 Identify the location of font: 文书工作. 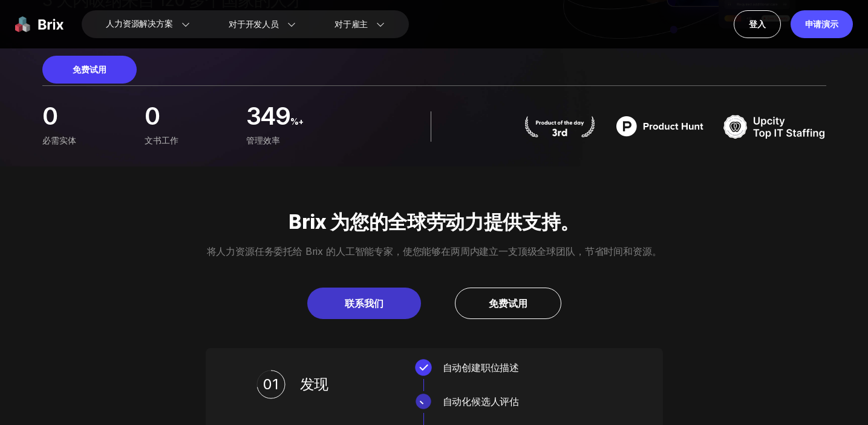
(161, 139).